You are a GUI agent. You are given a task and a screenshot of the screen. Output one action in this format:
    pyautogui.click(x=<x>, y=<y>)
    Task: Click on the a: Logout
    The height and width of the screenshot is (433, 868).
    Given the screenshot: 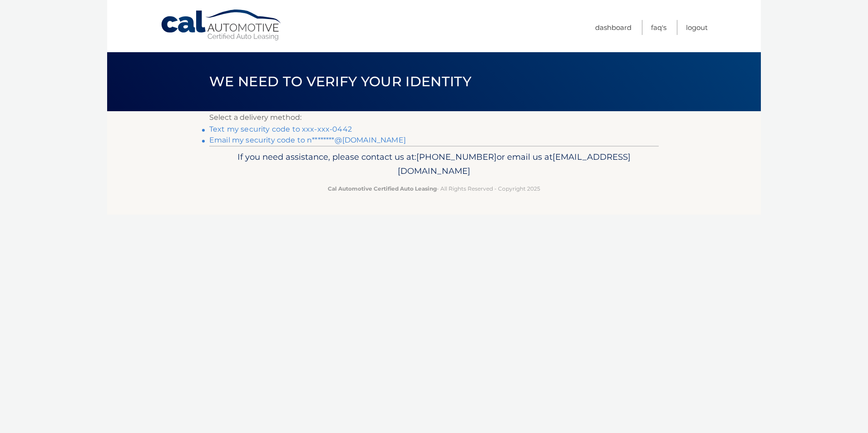 What is the action you would take?
    pyautogui.click(x=697, y=27)
    